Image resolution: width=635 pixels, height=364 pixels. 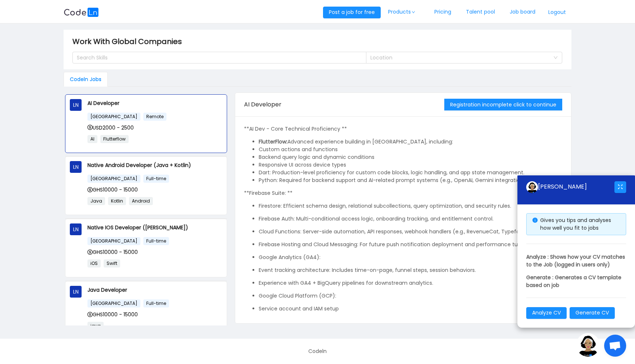 I want to click on strong: FlutterFlow:, so click(x=273, y=141).